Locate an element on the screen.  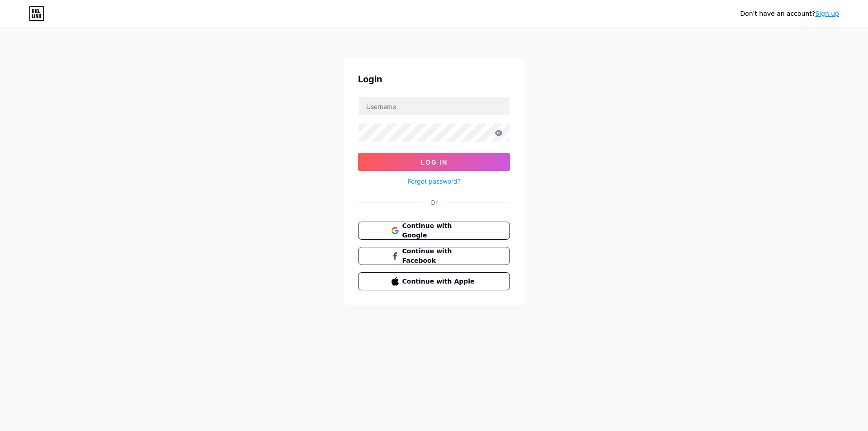
a: Continue with Facebook is located at coordinates (434, 255).